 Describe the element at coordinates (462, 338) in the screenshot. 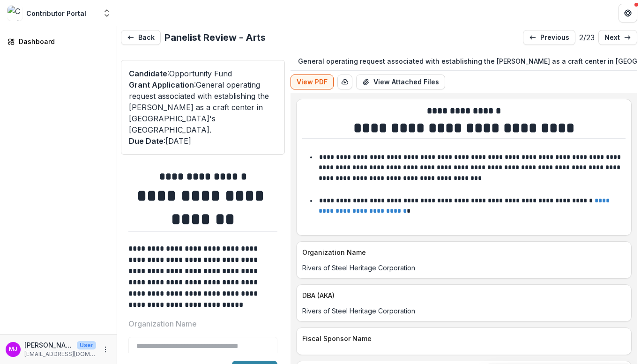

I see `p: Fiscal Sponsor Name` at that location.